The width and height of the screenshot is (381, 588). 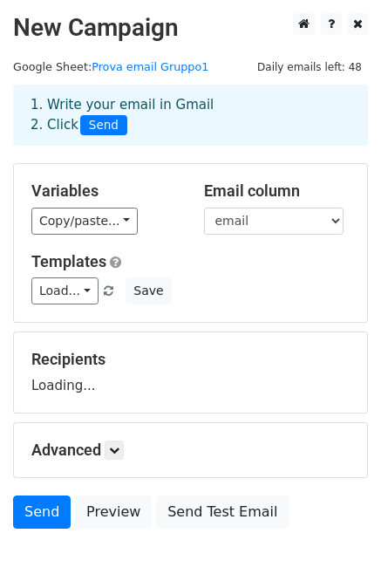 I want to click on a: Templates, so click(x=69, y=261).